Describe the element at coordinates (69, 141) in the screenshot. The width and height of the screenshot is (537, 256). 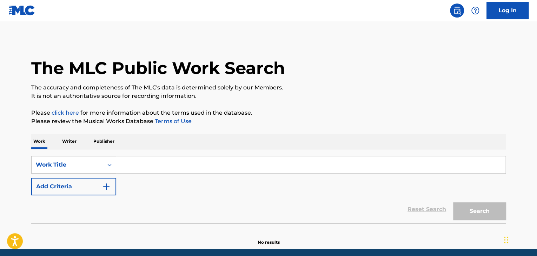
I see `p: Writer` at that location.